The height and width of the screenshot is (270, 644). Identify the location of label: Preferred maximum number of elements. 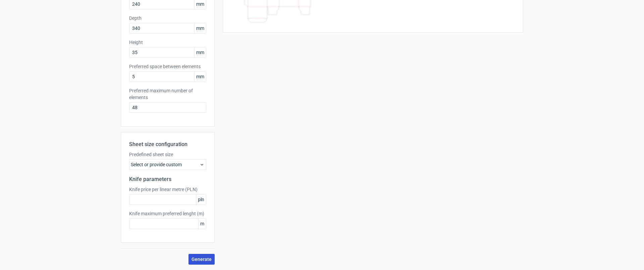
(168, 94).